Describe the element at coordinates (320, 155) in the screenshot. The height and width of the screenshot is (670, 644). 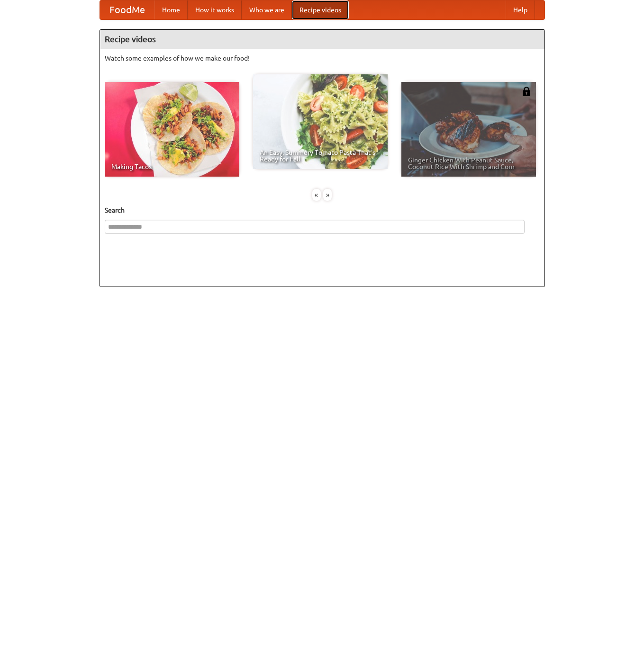
I see `span: An Easy, Summery Tomato Pasta That's Ready for Fall` at that location.